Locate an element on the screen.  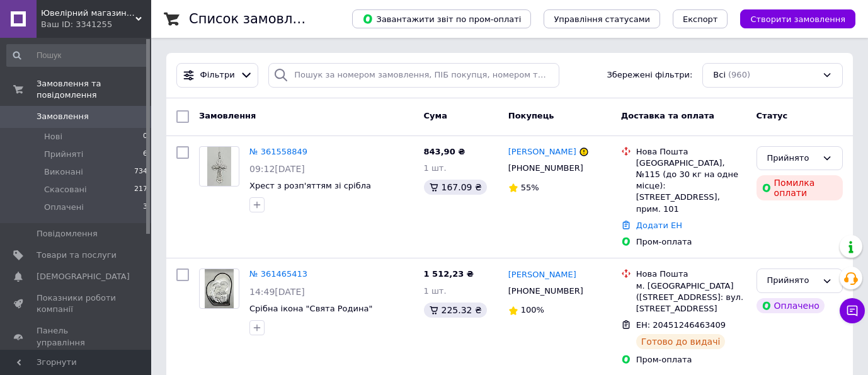
input: Пошук is located at coordinates (78, 56).